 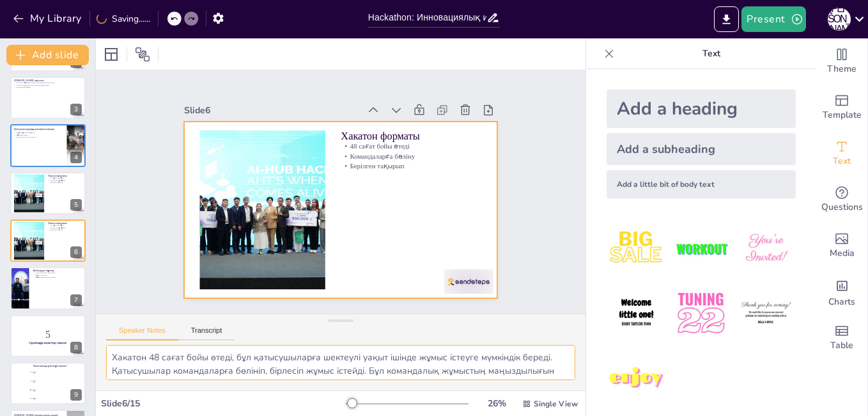 What do you see at coordinates (39, 137) in the screenshot?
I see `p: Желілік байланыстар орнату` at bounding box center [39, 137].